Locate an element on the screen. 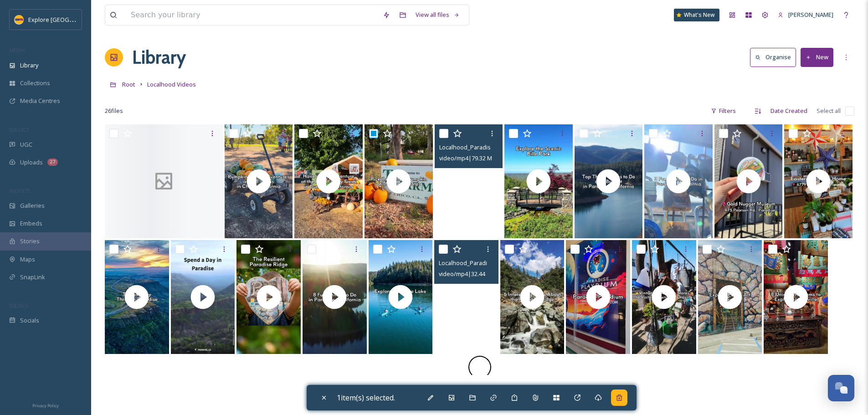 Image resolution: width=868 pixels, height=415 pixels. div: View all files is located at coordinates (438, 15).